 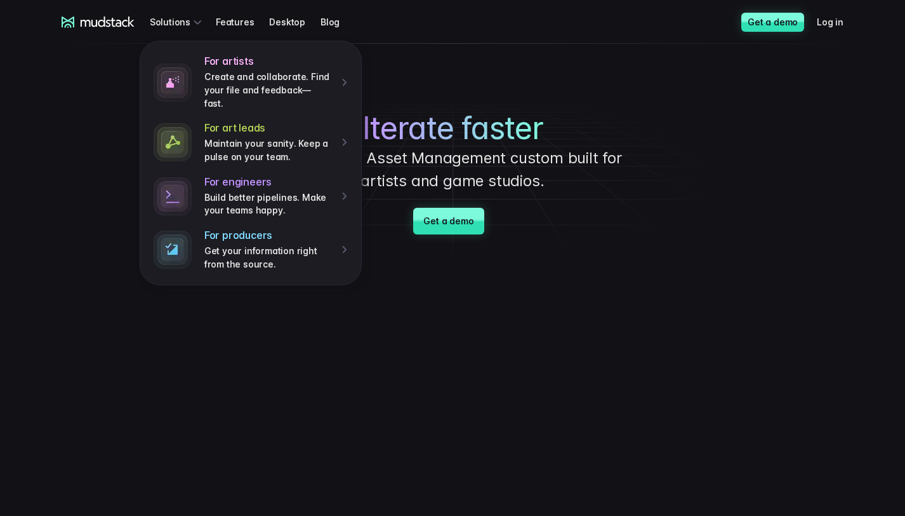 I want to click on p: Create and collaborate. Find your file and feedback— fast., so click(x=269, y=90).